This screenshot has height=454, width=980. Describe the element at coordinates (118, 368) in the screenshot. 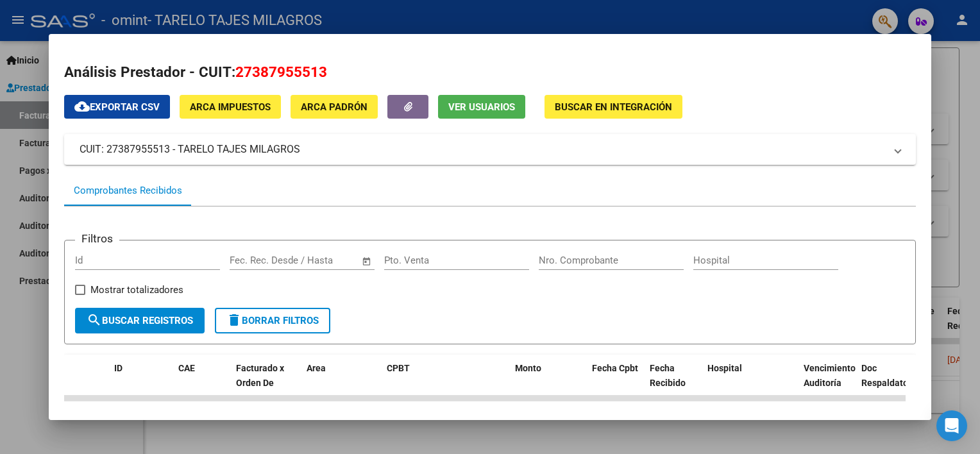

I see `span: ID` at that location.